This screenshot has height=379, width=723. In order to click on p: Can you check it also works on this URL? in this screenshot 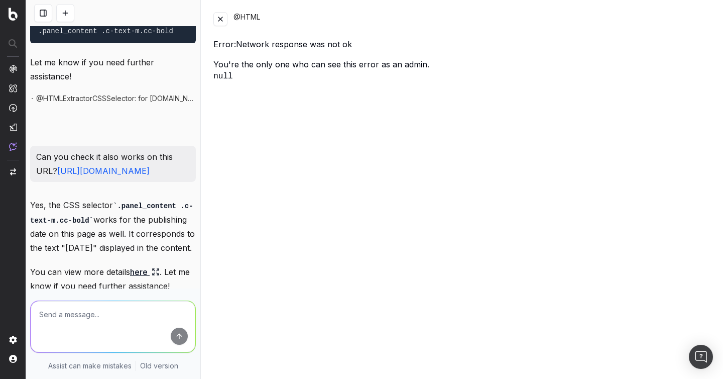, I will do `click(113, 164)`.